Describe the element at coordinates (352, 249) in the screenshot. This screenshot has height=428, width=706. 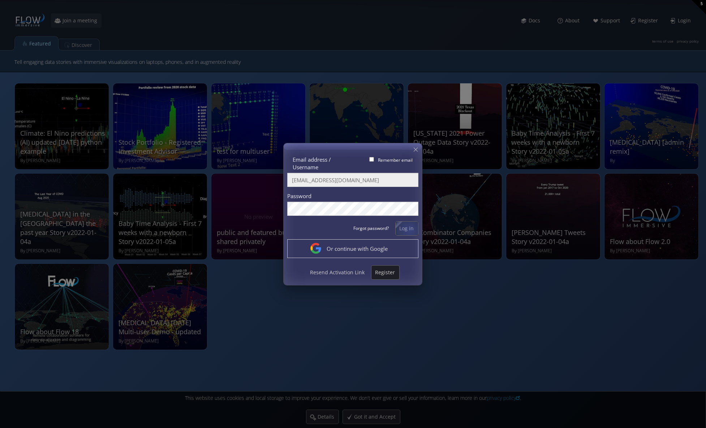
I see `button: Or continue with Google` at that location.